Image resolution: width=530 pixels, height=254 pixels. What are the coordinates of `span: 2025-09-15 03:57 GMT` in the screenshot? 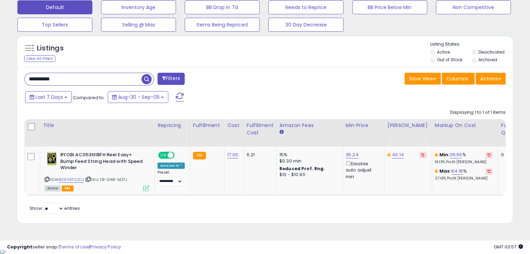 It's located at (508, 247).